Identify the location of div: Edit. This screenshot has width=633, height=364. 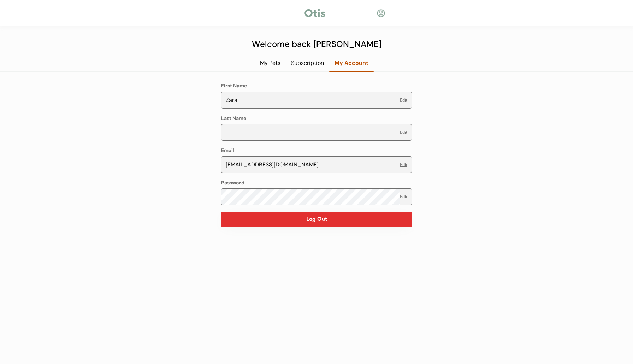
(403, 100).